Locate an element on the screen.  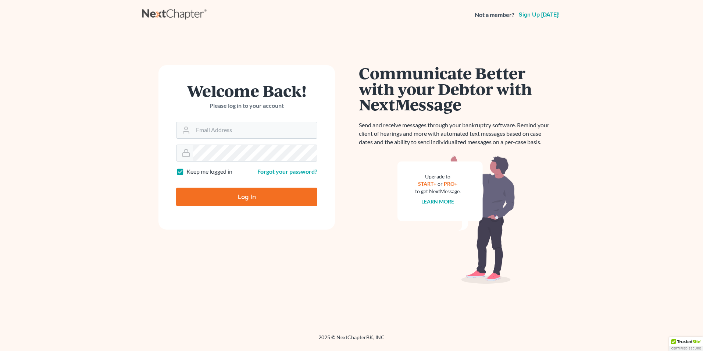
a: Learn more is located at coordinates (438, 201).